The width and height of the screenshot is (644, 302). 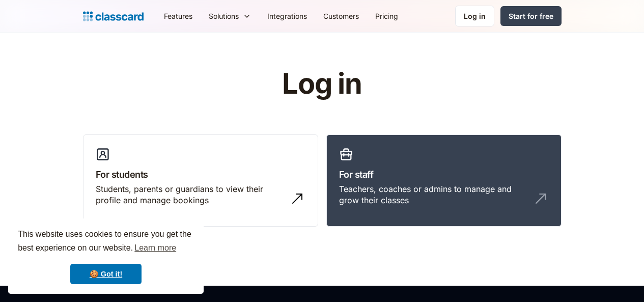 I want to click on a: Integrations, so click(x=287, y=16).